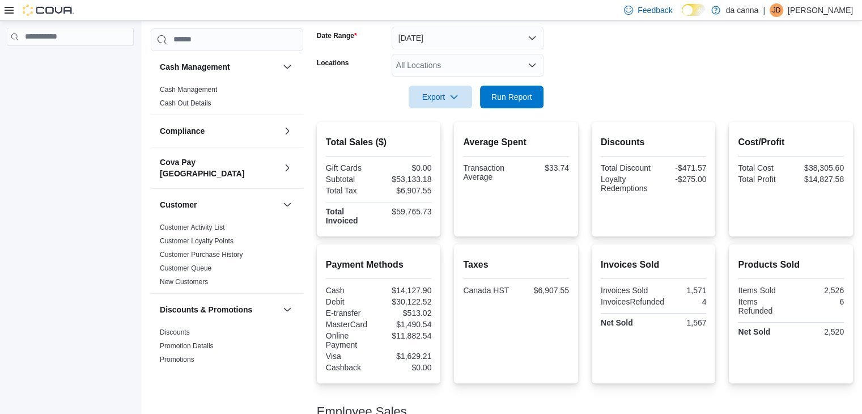  I want to click on a: New Customers, so click(184, 282).